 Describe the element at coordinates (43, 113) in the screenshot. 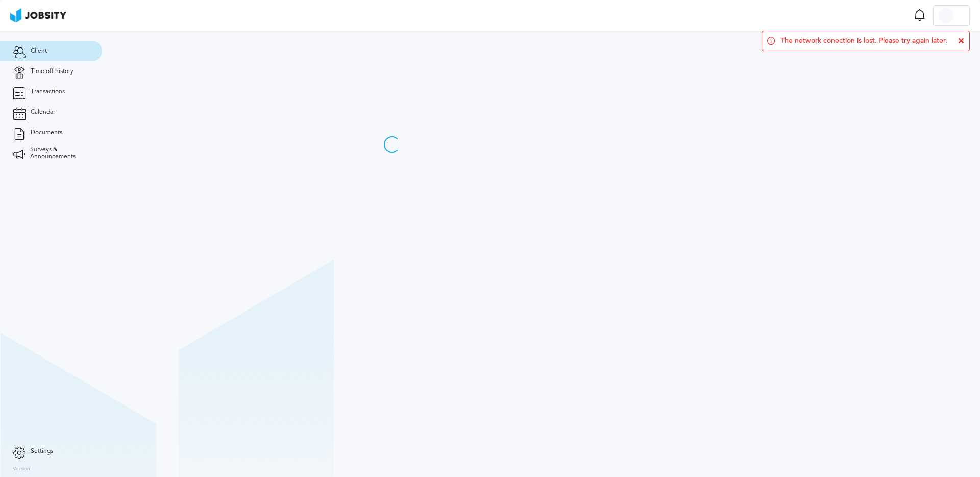

I see `span: Calendar` at that location.